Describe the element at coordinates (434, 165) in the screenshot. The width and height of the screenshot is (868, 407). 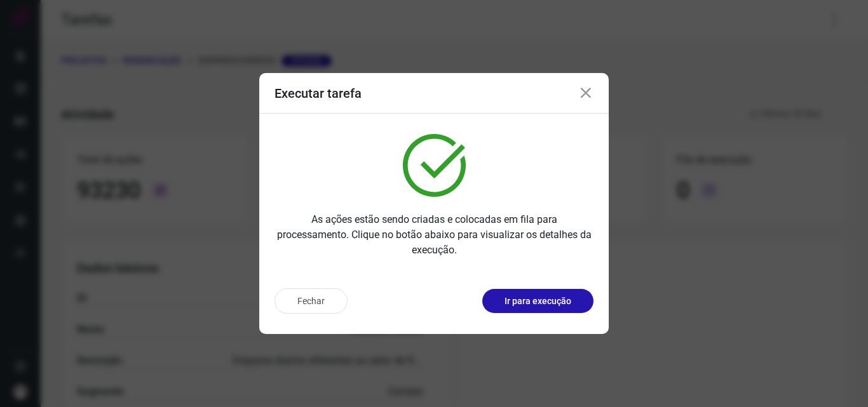
I see `img: verified.svg` at that location.